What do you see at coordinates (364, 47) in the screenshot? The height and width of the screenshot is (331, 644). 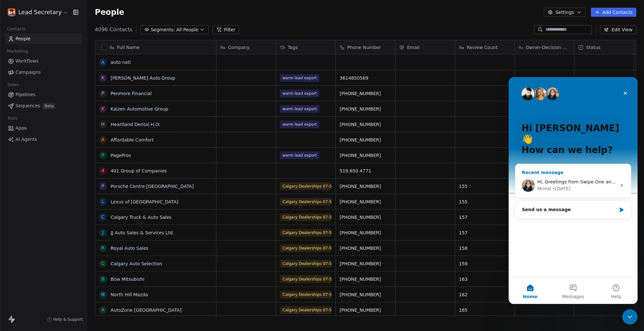 I see `span: Phone Number` at bounding box center [364, 47].